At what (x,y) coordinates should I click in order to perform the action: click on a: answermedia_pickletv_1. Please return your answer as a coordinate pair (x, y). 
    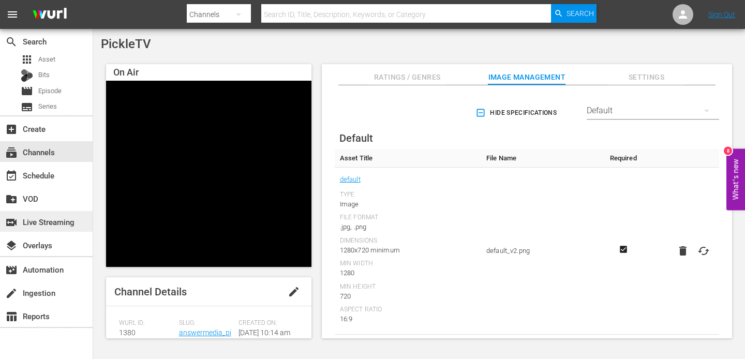
    Looking at the image, I should click on (205, 338).